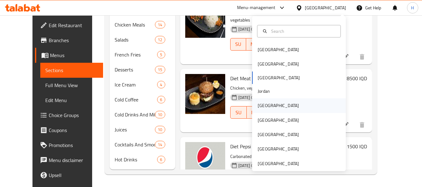 The height and width of the screenshot is (187, 422). I want to click on div: Juices, so click(135, 130).